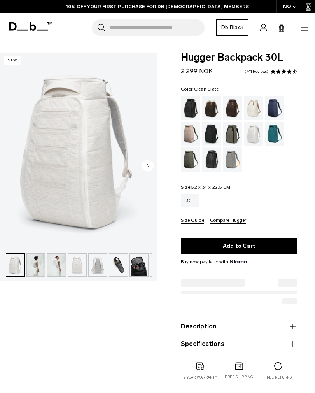 The width and height of the screenshot is (315, 393). What do you see at coordinates (190, 134) in the screenshot?
I see `a: Fogbow Beige` at bounding box center [190, 134].